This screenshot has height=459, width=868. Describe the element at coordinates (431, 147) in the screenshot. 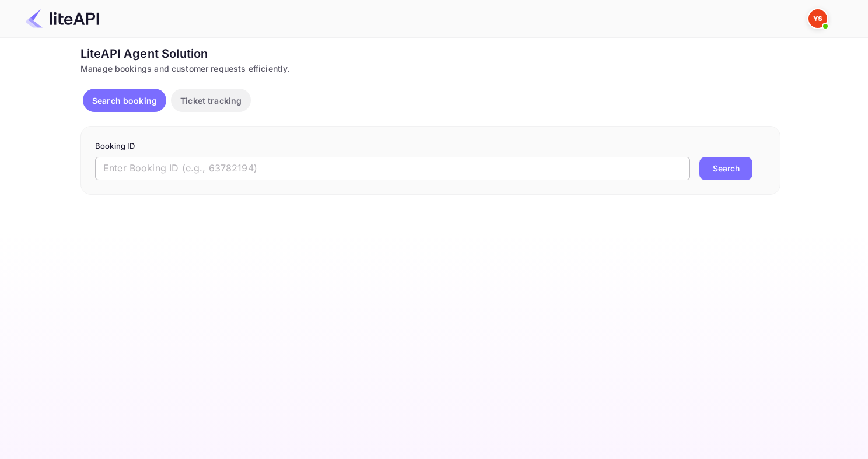

I see `p: Booking ID` at that location.